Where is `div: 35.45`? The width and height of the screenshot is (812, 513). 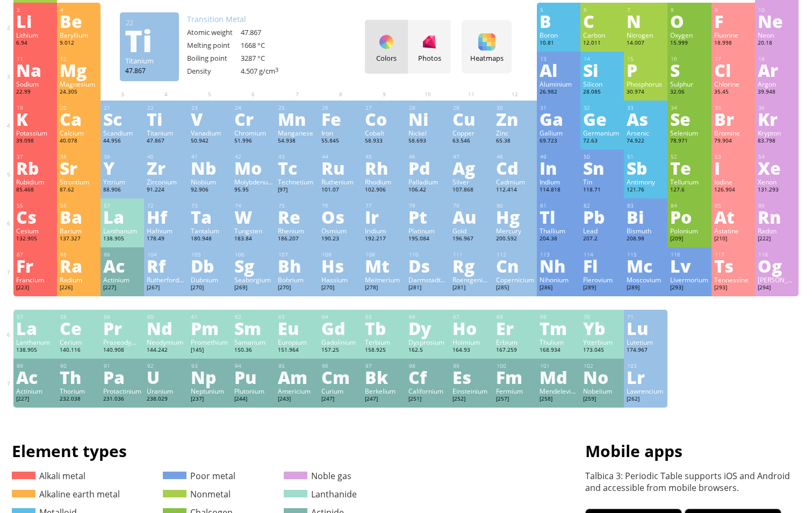
div: 35.45 is located at coordinates (733, 92).